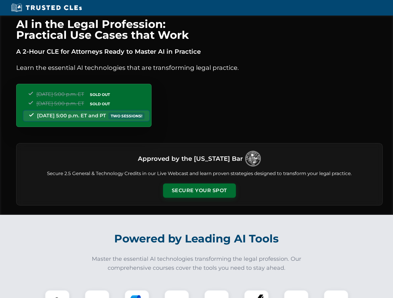 The image size is (393, 298). I want to click on p: A 2-Hour CLE for Attorneys Ready to Master AI in Practice, so click(199, 52).